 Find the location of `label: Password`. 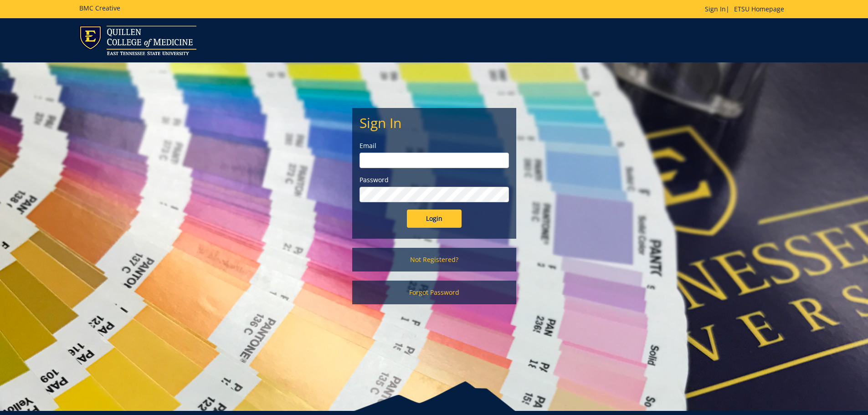

label: Password is located at coordinates (434, 180).